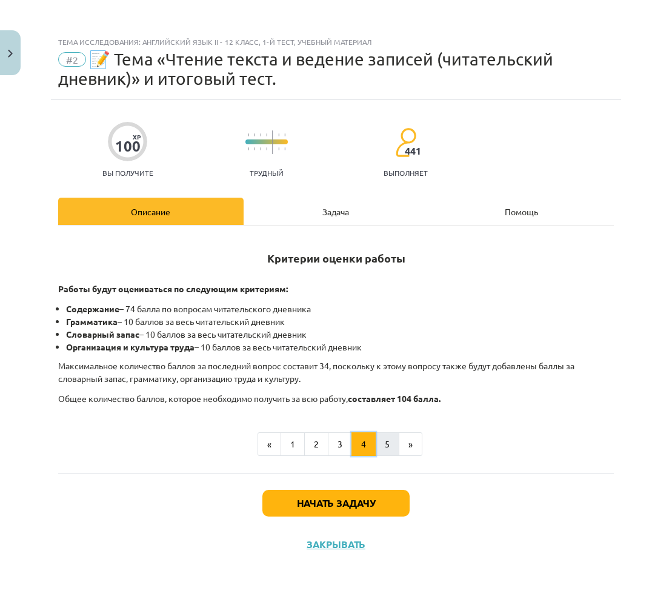 This screenshot has width=672, height=616. I want to click on font: Закрывать, so click(336, 544).